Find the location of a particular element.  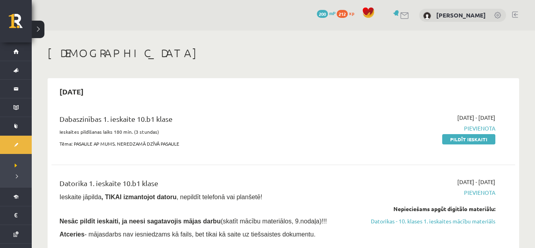

span: Ieskaite jāpilda , nepildīt telefonā vai planšetē! is located at coordinates (161, 197).